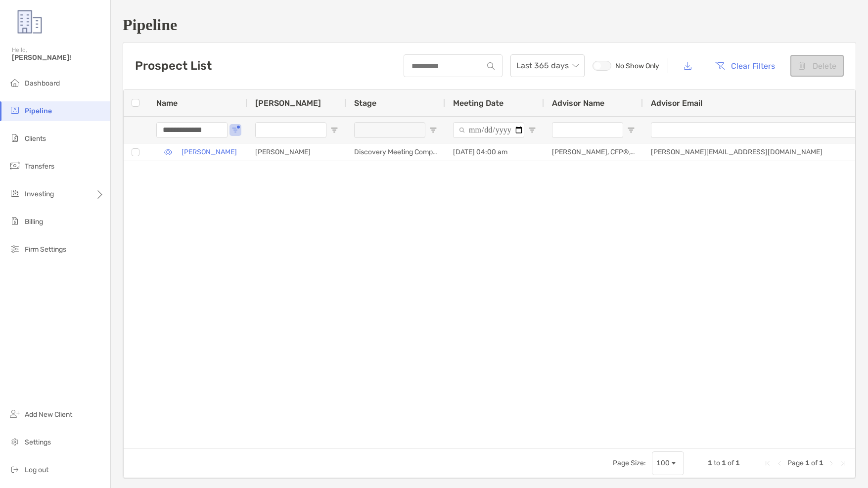 This screenshot has height=488, width=868. Describe the element at coordinates (34, 222) in the screenshot. I see `span: Billing` at that location.